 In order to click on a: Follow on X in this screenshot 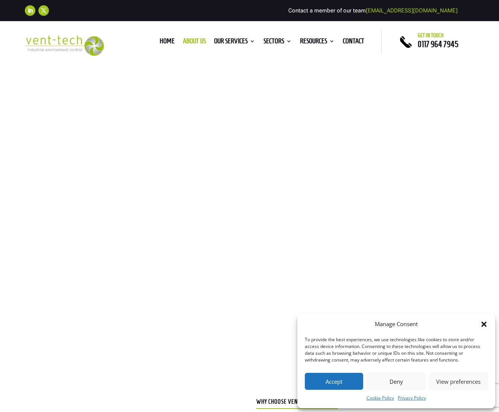, I will do `click(44, 11)`.